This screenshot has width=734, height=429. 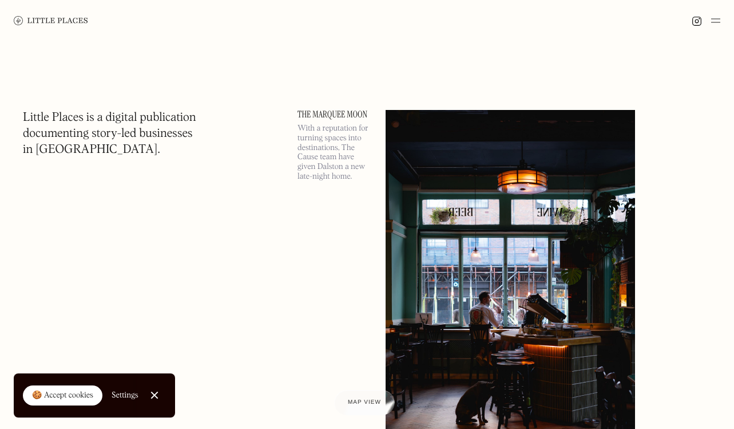 I want to click on a: The Marquee Moon, so click(x=335, y=114).